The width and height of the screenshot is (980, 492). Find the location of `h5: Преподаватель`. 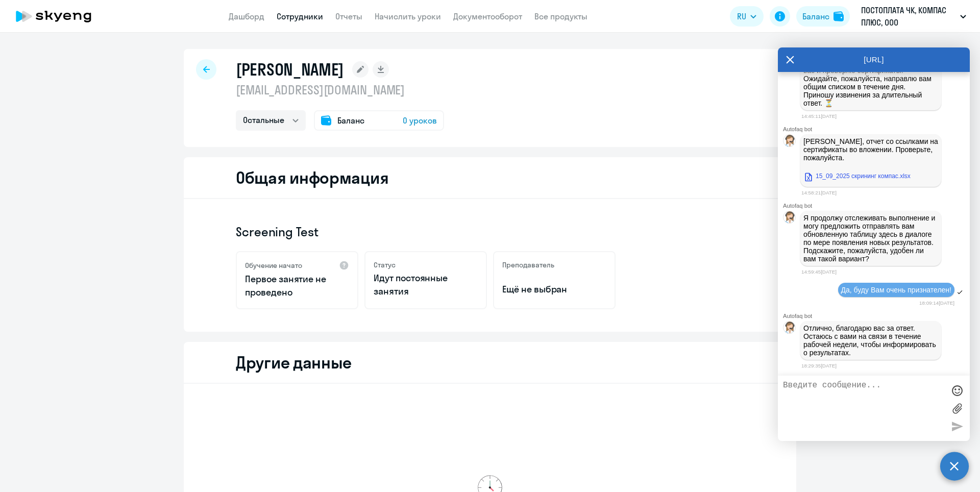

h5: Преподаватель is located at coordinates (528, 265).